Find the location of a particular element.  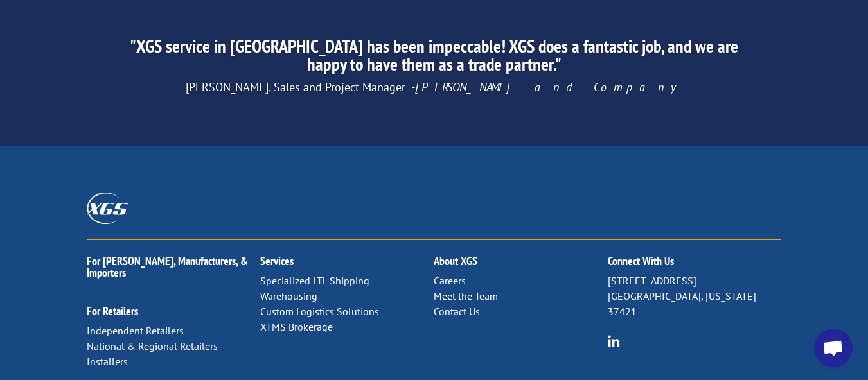

a: Custom Logistics Solutions is located at coordinates (319, 311).